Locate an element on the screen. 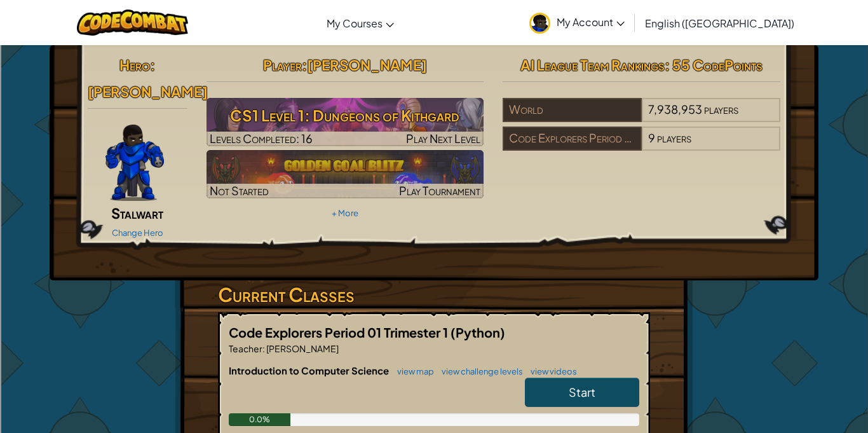  span: My Courses is located at coordinates (354, 23).